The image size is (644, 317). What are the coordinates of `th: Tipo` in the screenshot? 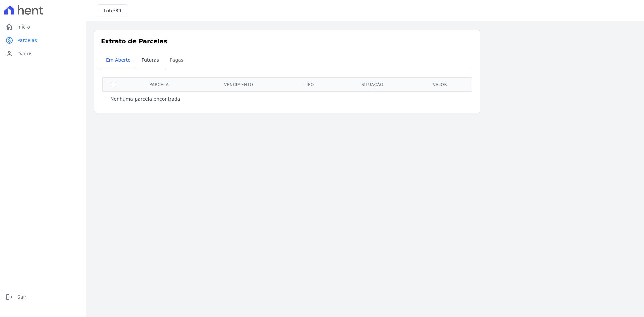 It's located at (309, 84).